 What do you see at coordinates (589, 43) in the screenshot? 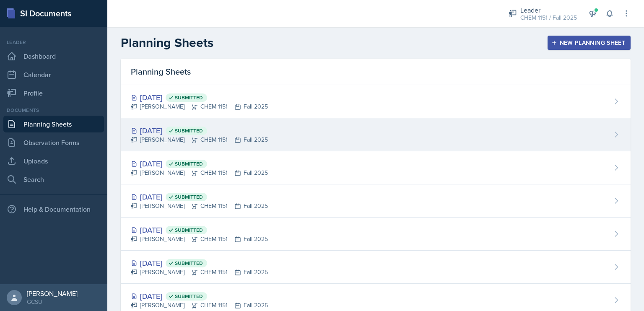
I see `div: New Planning Sheet` at bounding box center [589, 43].